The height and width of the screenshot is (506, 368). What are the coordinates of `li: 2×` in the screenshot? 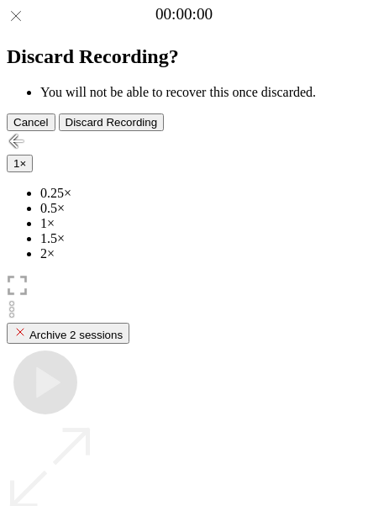 It's located at (201, 254).